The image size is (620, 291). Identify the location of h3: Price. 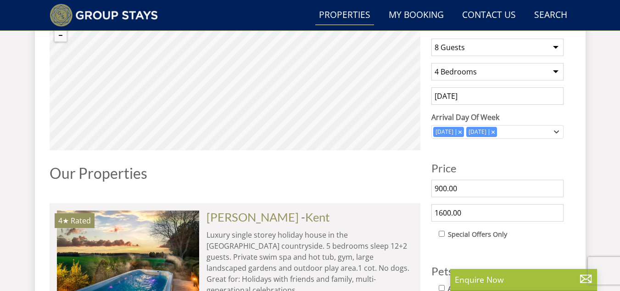
(498, 168).